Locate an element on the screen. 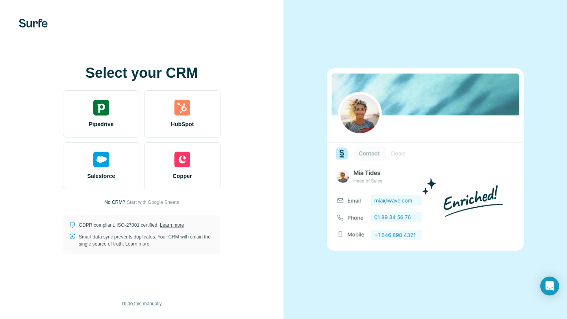 Image resolution: width=567 pixels, height=319 pixels. span: Start with Google Sheets is located at coordinates (153, 203).